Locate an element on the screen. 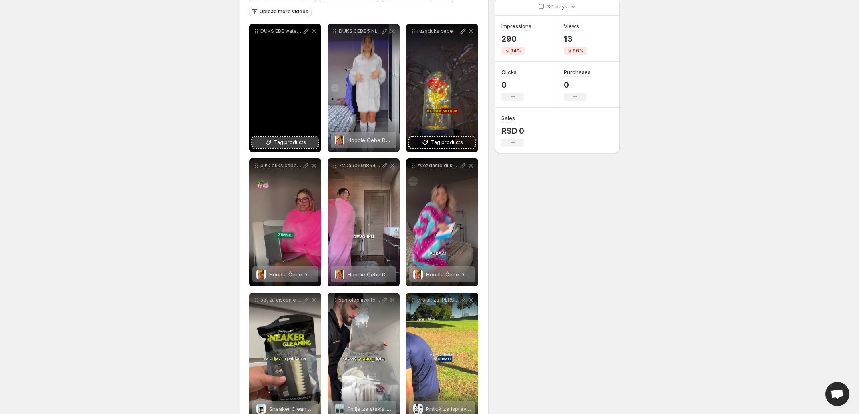 The image size is (859, 414). h3: Purchases is located at coordinates (577, 72).